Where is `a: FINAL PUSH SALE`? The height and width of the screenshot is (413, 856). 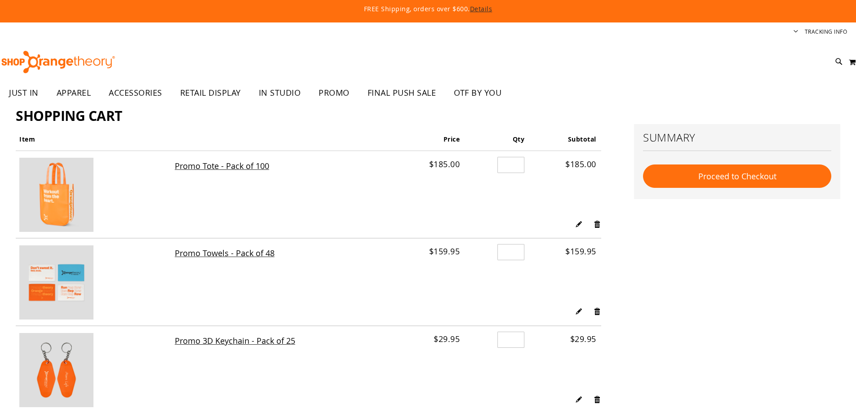 a: FINAL PUSH SALE is located at coordinates (401, 93).